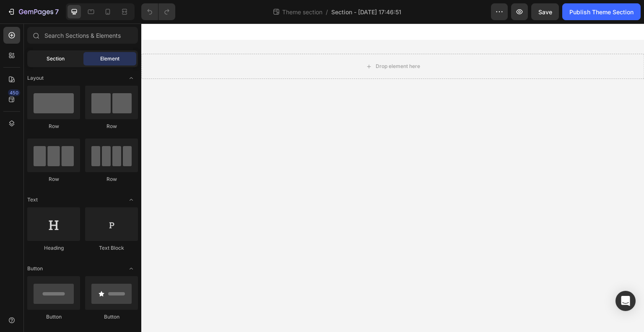 The height and width of the screenshot is (332, 644). I want to click on div: Undo/Redo, so click(158, 11).